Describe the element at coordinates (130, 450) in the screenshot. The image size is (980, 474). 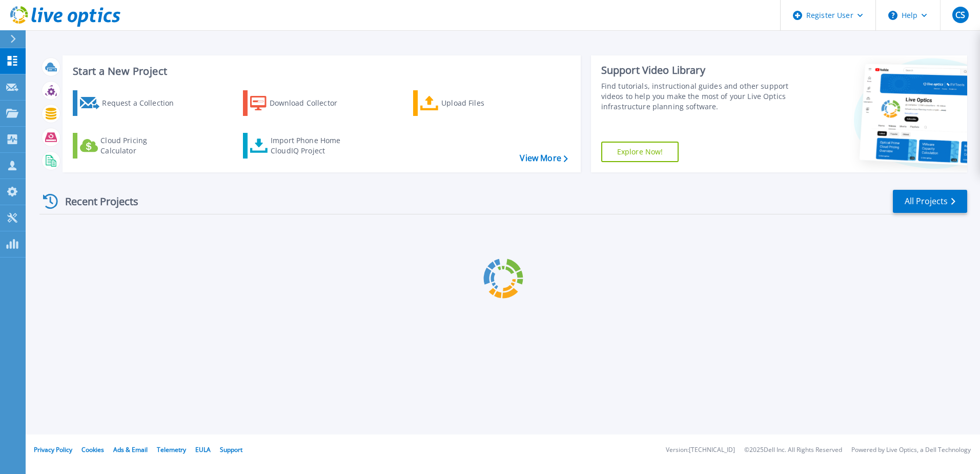
I see `a: Ads & Email` at that location.